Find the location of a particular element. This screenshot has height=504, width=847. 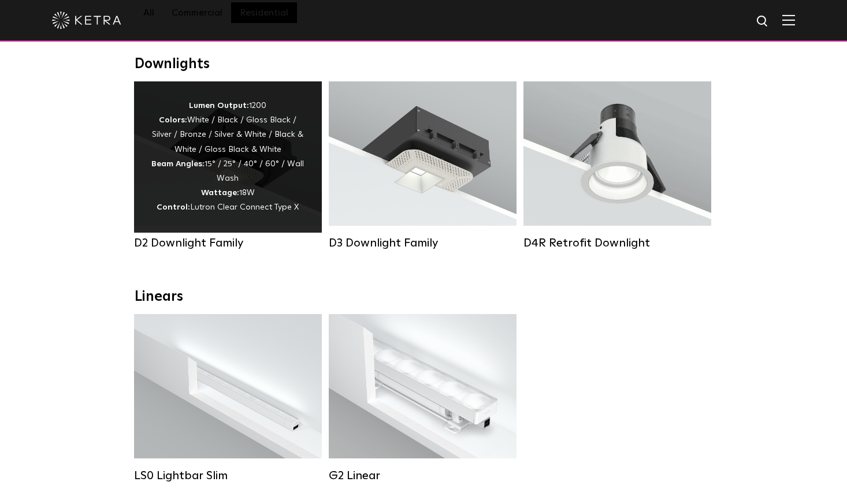

strong: Lumen Output: is located at coordinates (219, 106).